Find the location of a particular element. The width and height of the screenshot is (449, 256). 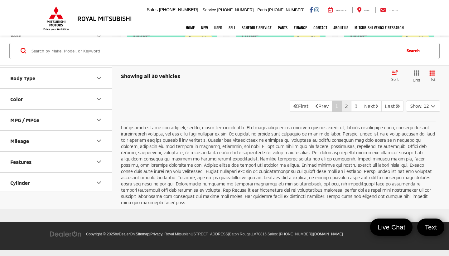

i: Previous Page is located at coordinates (317, 106).